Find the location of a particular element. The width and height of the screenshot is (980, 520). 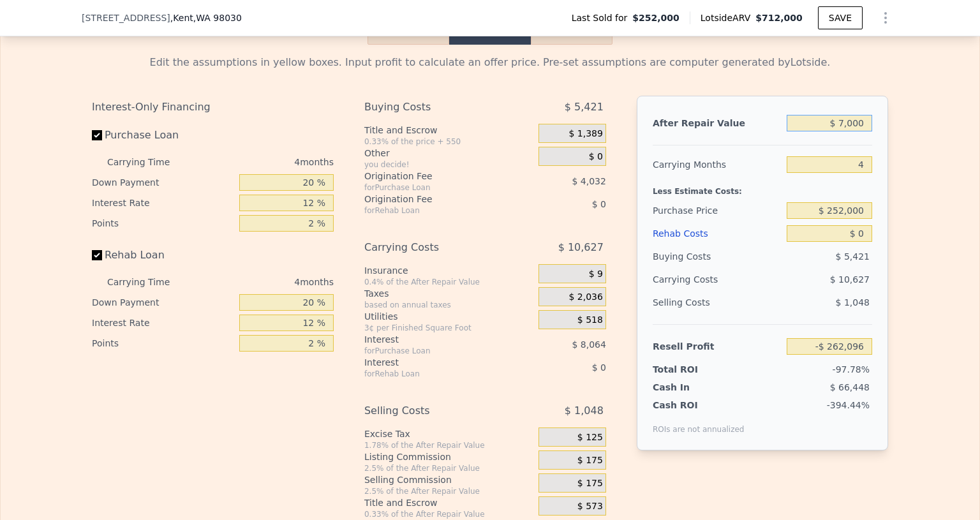

span: $ 1,389 is located at coordinates (585, 134).